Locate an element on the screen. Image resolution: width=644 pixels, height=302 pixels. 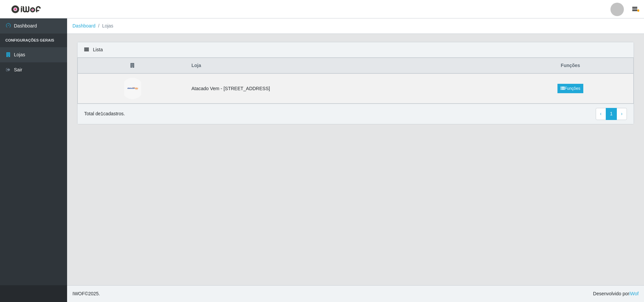
a: Next is located at coordinates (622, 114).